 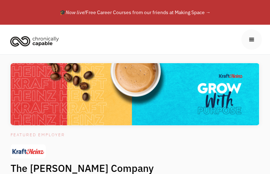 What do you see at coordinates (251, 39) in the screenshot?
I see `div: menu` at bounding box center [251, 39].